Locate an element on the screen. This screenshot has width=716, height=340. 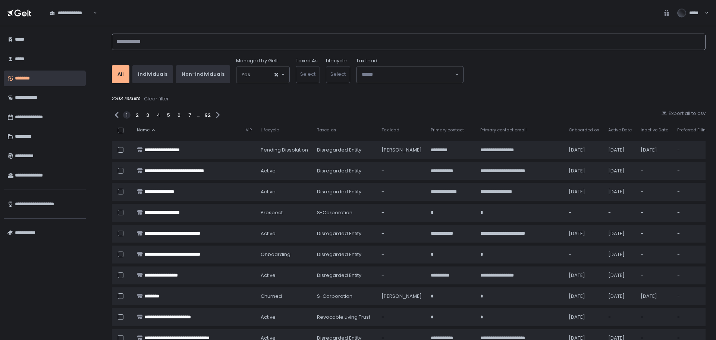
button: All is located at coordinates (120, 74).